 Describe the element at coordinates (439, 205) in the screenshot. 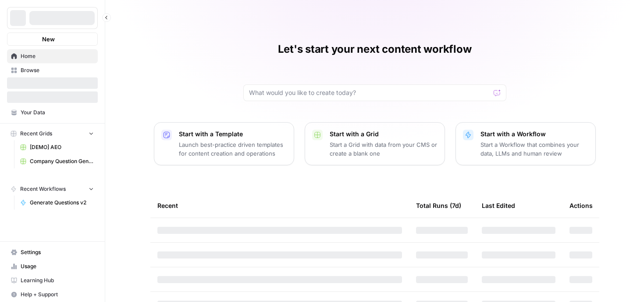

I see `div: Total Runs (7d)` at that location.